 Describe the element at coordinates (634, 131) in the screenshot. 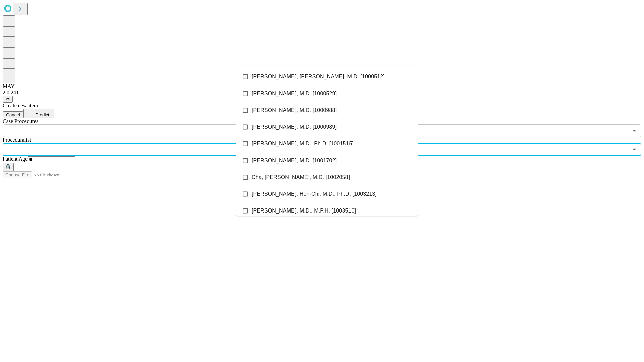

I see `button: Open` at that location.